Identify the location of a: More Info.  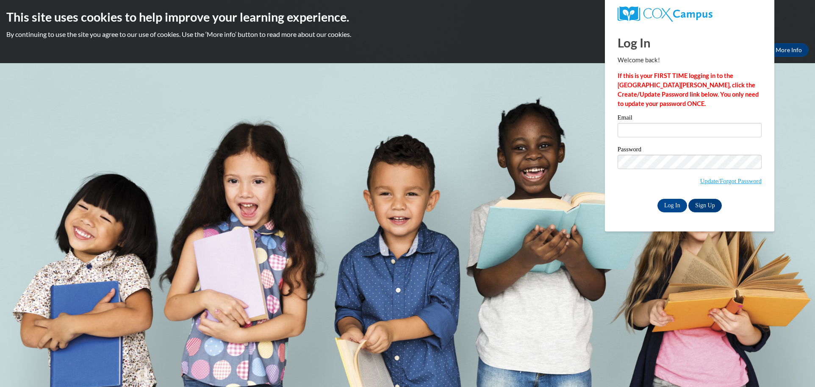
(788, 50).